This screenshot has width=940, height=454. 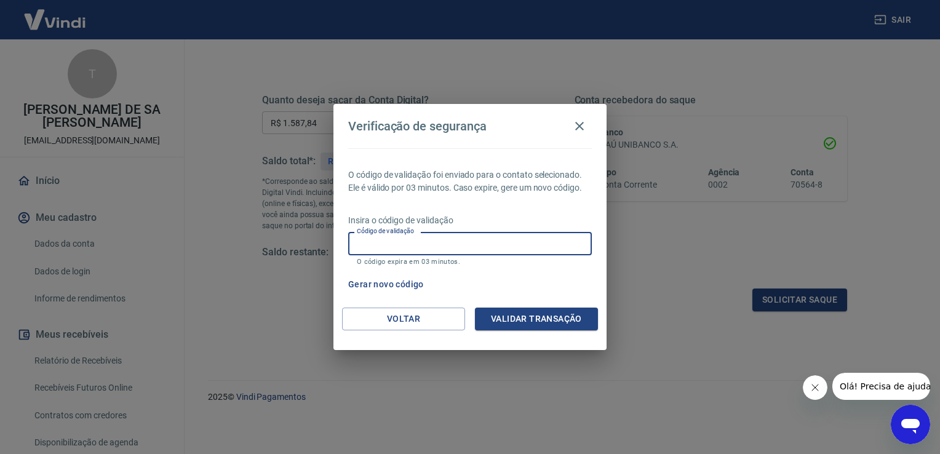 What do you see at coordinates (55, 14) in the screenshot?
I see `span: Olá! Precisa de ajuda?` at bounding box center [55, 14].